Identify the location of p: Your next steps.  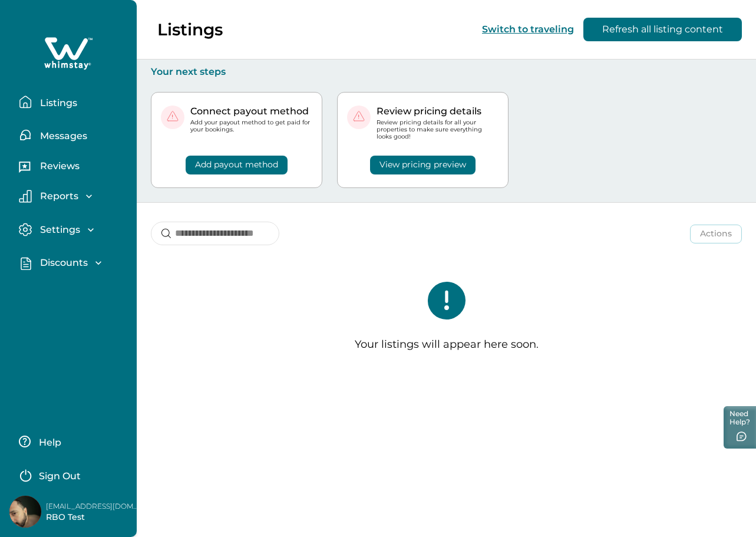
(446, 72).